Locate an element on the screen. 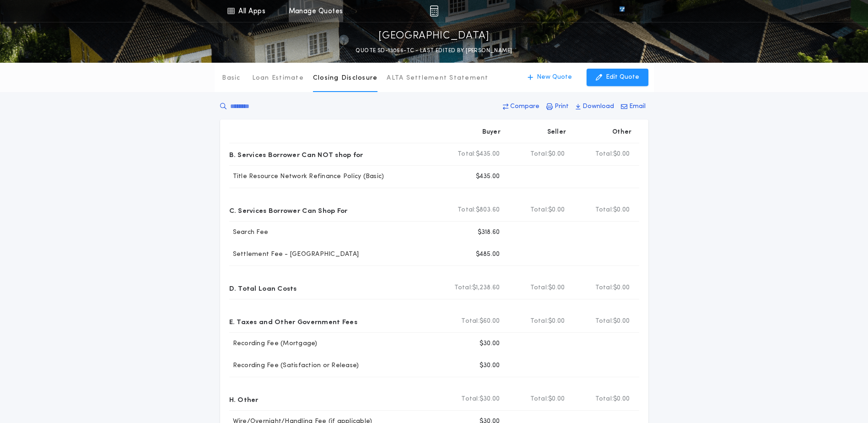  button: Compare is located at coordinates (521, 107).